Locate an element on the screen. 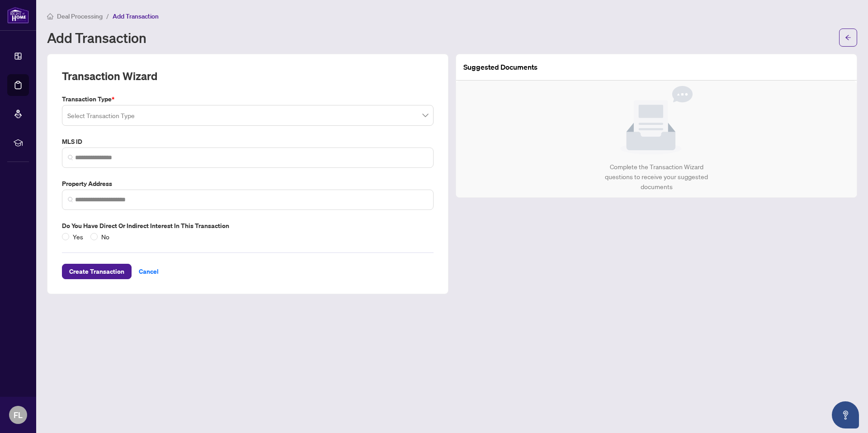  span: Add Transaction is located at coordinates (136, 16).